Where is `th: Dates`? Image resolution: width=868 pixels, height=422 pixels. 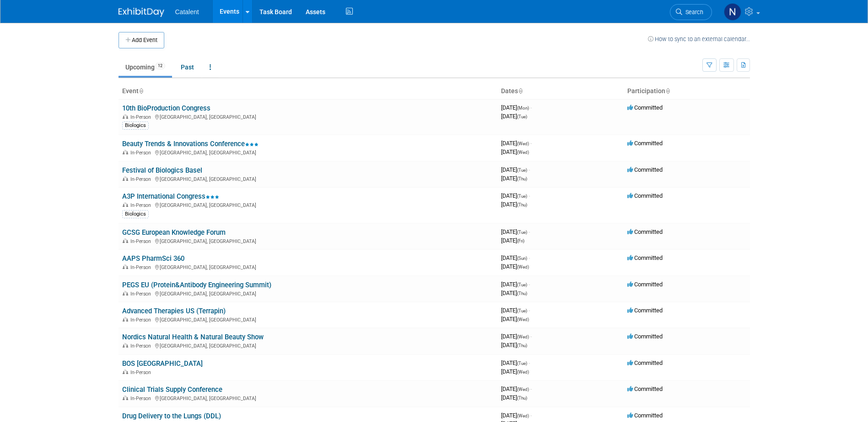 th: Dates is located at coordinates (561, 91).